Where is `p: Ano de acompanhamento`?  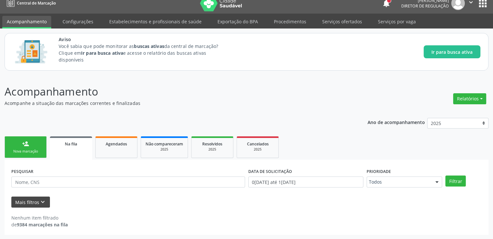 p: Ano de acompanhamento is located at coordinates (396, 122).